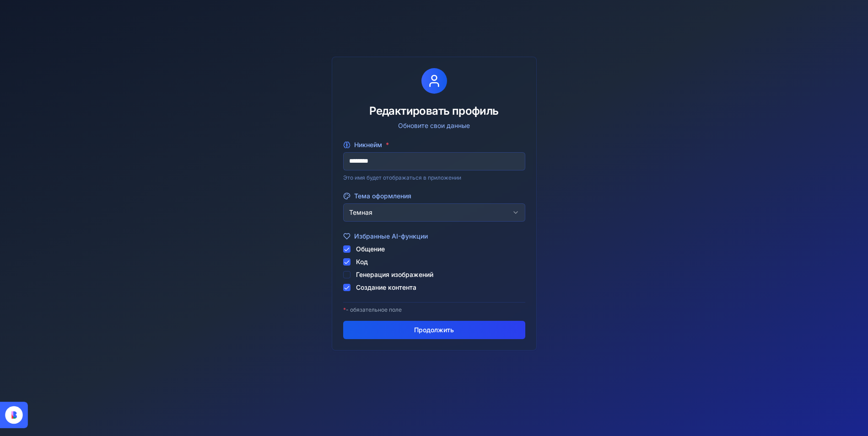  I want to click on button: Продолжить, so click(434, 330).